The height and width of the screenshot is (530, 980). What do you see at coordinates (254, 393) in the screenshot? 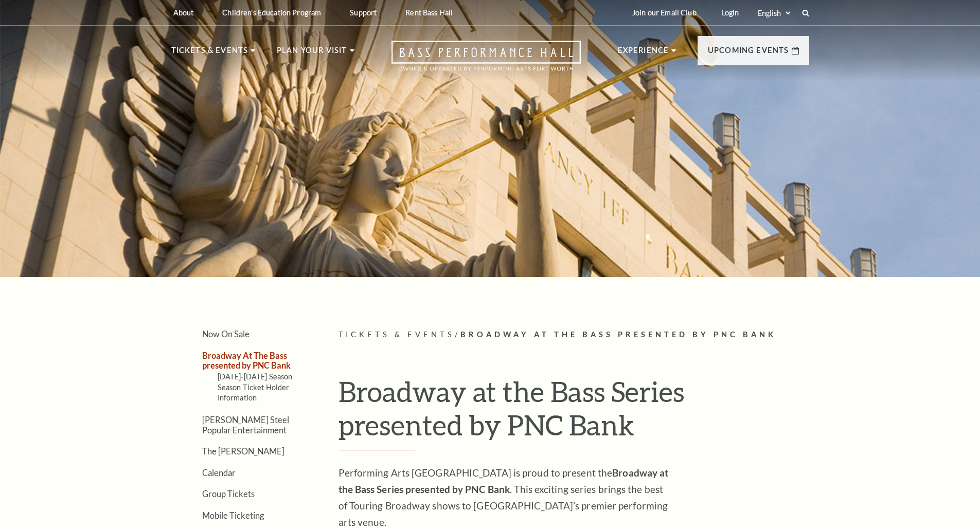
I see `a: Season Ticket Holder Information` at bounding box center [254, 393].